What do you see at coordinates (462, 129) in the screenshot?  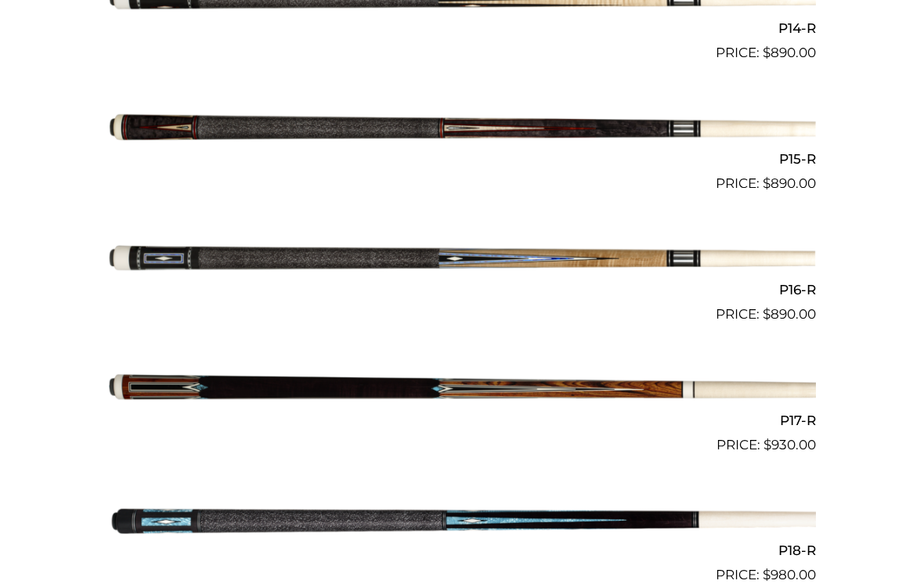 I see `img: P15-R` at bounding box center [462, 129].